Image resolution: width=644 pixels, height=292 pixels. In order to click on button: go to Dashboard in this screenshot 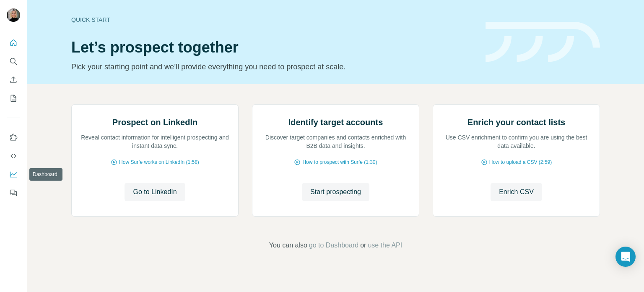, I will do `click(334, 245)`.